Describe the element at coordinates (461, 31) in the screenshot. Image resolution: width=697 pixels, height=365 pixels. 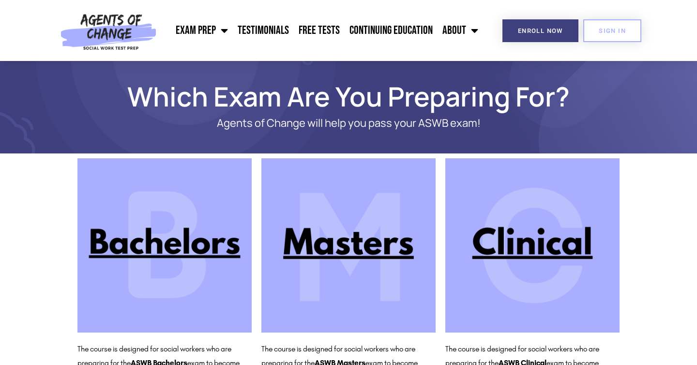
I see `a: About` at that location.